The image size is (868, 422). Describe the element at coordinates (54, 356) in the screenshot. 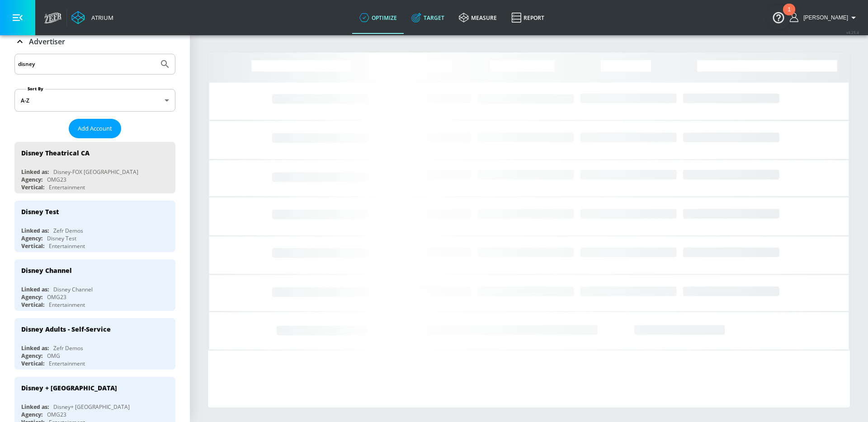

I see `div: OMG` at that location.